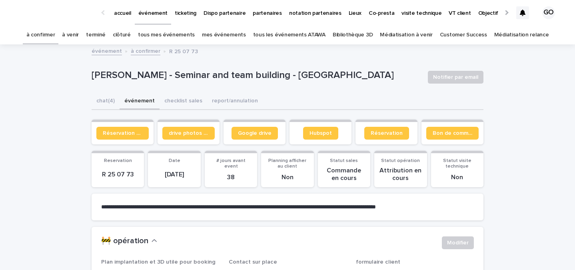 This screenshot has width=575, height=270. Describe the element at coordinates (289, 35) in the screenshot. I see `a: tous les événements ATAWA` at that location.